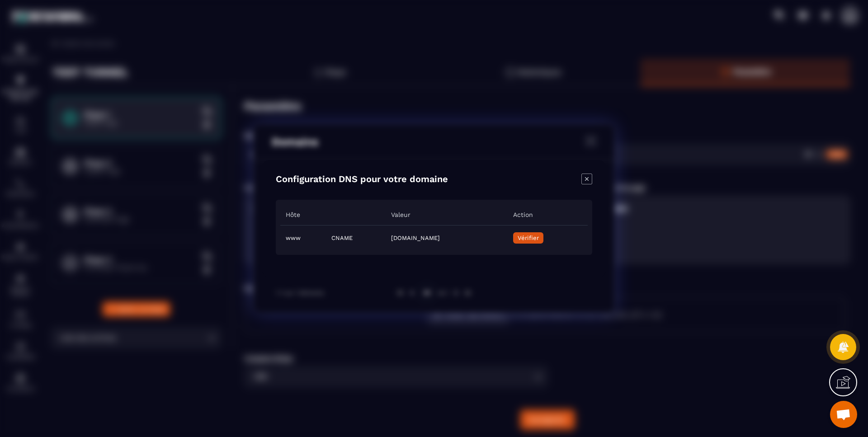 The height and width of the screenshot is (437, 868). What do you see at coordinates (528, 237) in the screenshot?
I see `span: Vérifier` at bounding box center [528, 237].